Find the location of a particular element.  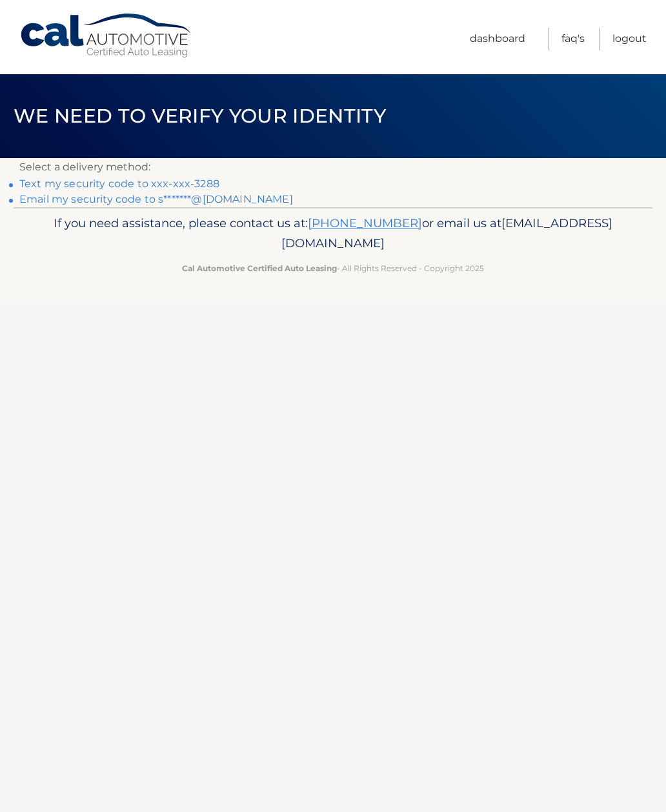

a: FAQ's is located at coordinates (573, 39).